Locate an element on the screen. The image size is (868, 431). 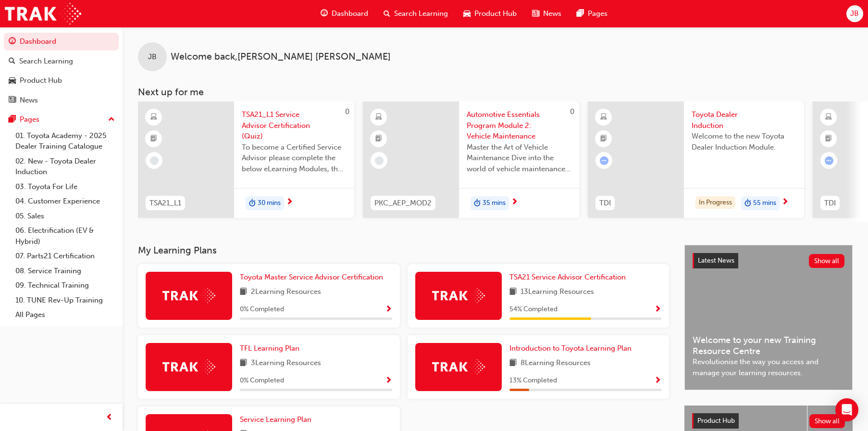
div: News is located at coordinates (29, 100).